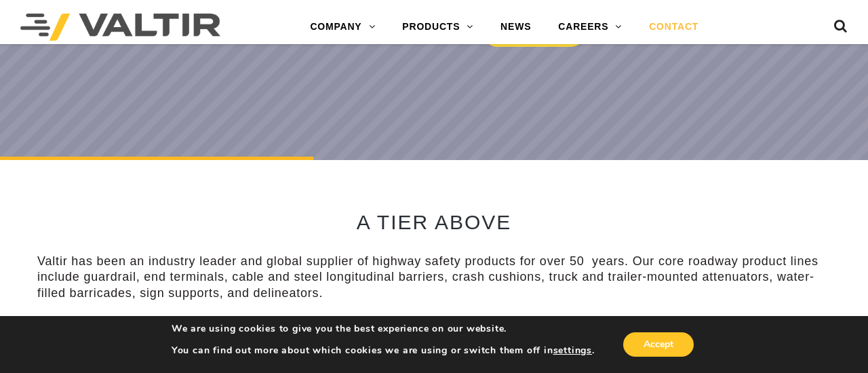 This screenshot has height=373, width=868. What do you see at coordinates (342, 27) in the screenshot?
I see `a: COMPANY` at bounding box center [342, 27].